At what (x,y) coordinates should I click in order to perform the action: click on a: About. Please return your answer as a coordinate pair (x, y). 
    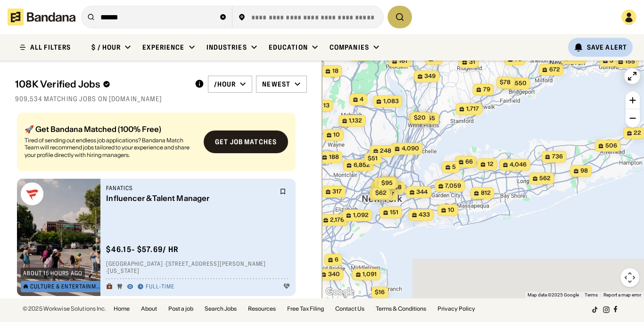
    Looking at the image, I should click on (149, 308).